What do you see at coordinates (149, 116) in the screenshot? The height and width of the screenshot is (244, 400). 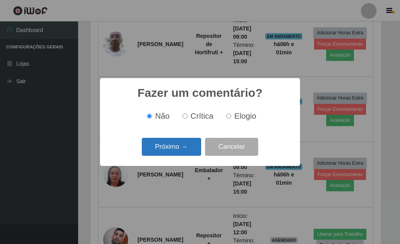 I see `input: Não` at bounding box center [149, 116].